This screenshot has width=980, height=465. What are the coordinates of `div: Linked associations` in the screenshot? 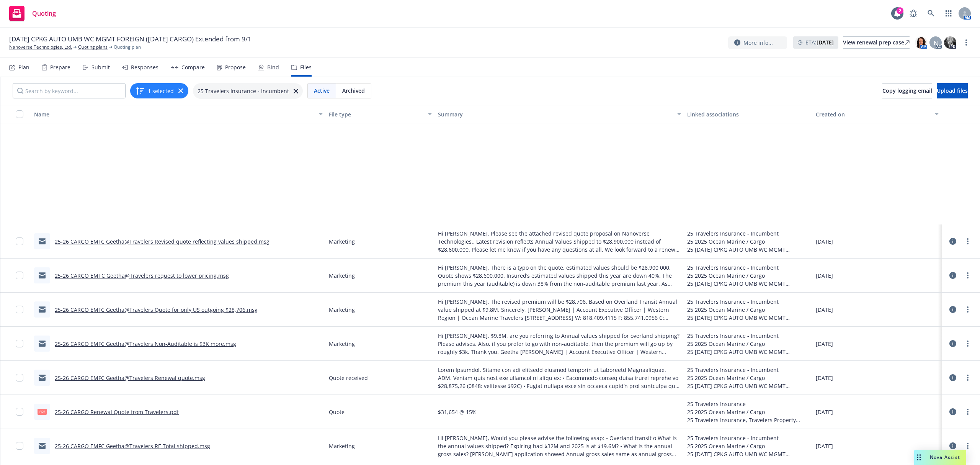 It's located at (748, 114).